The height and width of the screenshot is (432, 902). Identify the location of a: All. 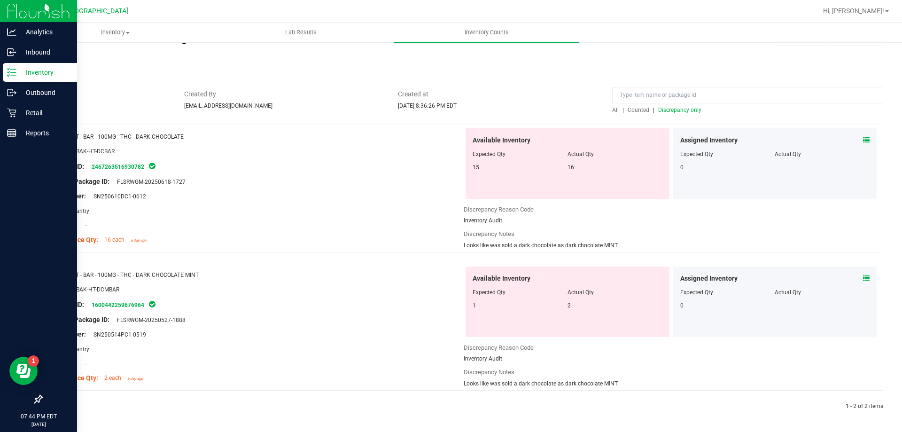
(617, 110).